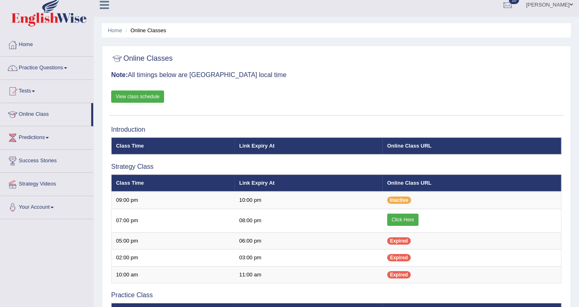 This screenshot has height=307, width=579. Describe the element at coordinates (173, 275) in the screenshot. I see `td: 10:00 am` at that location.